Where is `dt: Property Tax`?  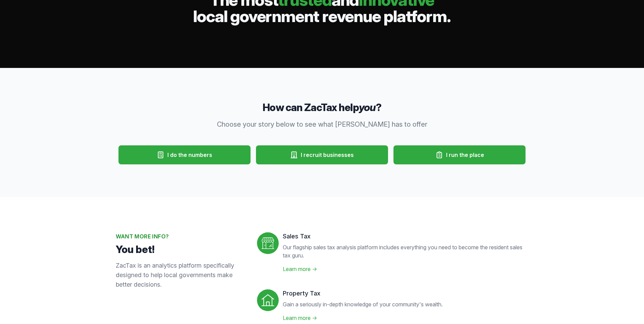
dt: Property Tax is located at coordinates (363, 293).